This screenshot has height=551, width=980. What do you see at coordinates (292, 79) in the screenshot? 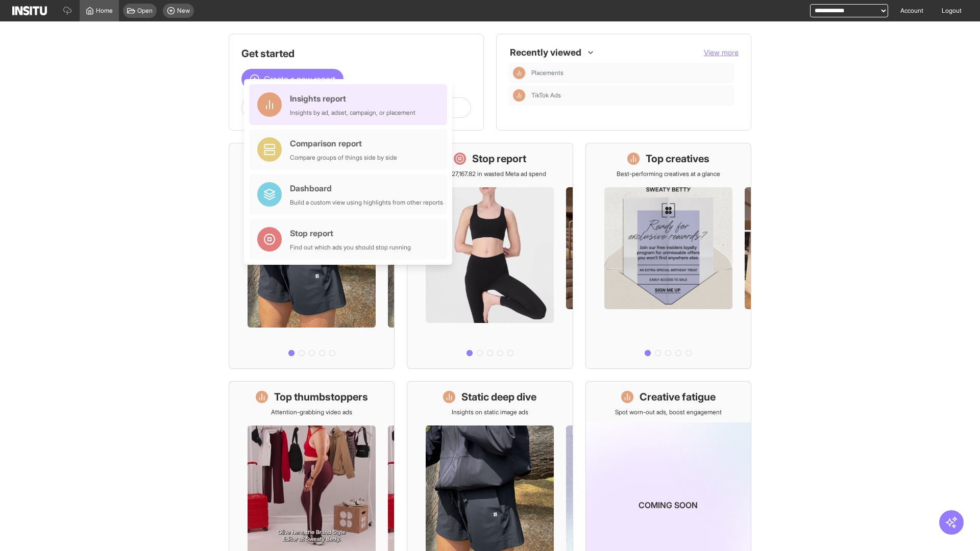
I see `button: Create a new report` at bounding box center [292, 79].